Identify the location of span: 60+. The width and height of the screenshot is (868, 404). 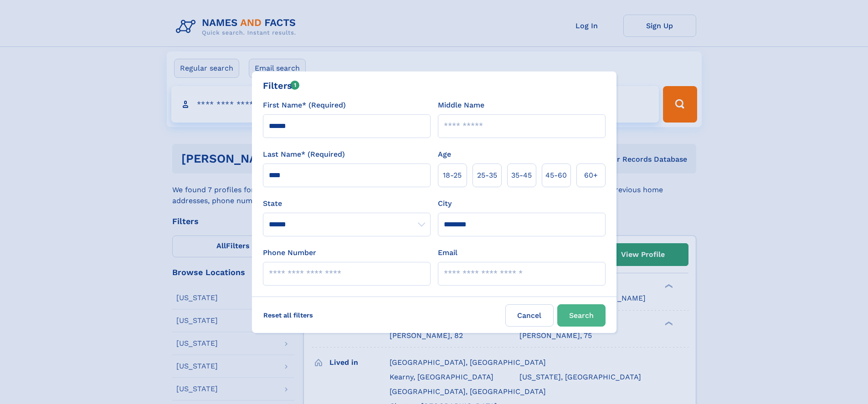
(591, 176).